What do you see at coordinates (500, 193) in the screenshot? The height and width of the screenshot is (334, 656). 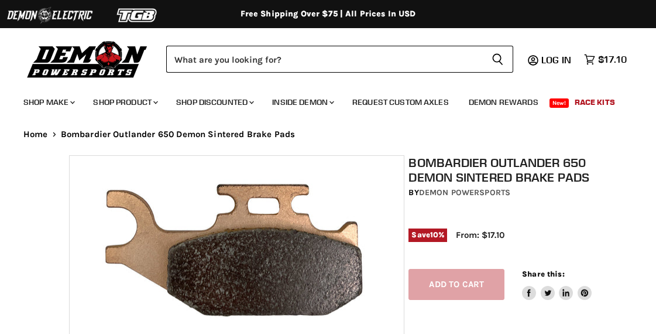 I see `div: by` at bounding box center [500, 193].